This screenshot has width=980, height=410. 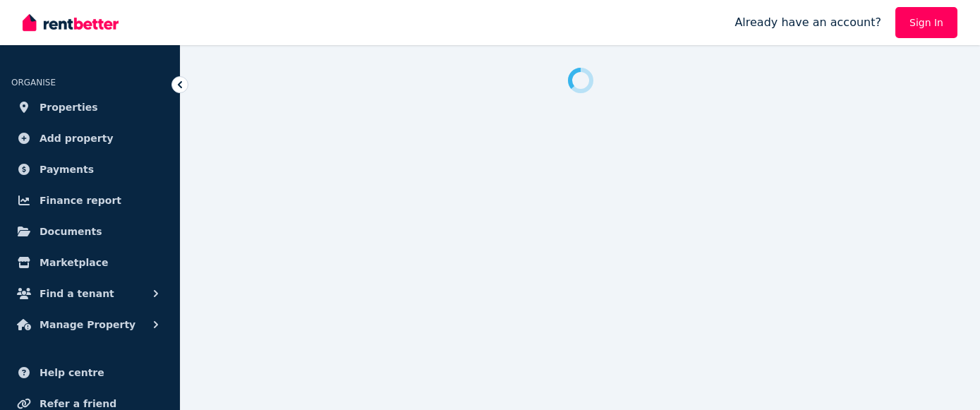 What do you see at coordinates (89, 169) in the screenshot?
I see `a: Payments` at bounding box center [89, 169].